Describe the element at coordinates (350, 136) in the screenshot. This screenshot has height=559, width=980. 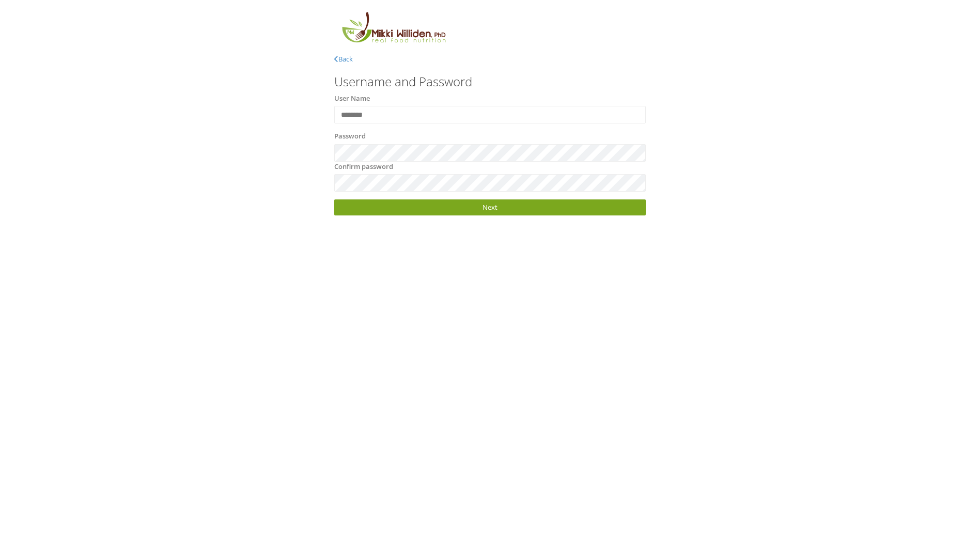
I see `label: Password` at that location.